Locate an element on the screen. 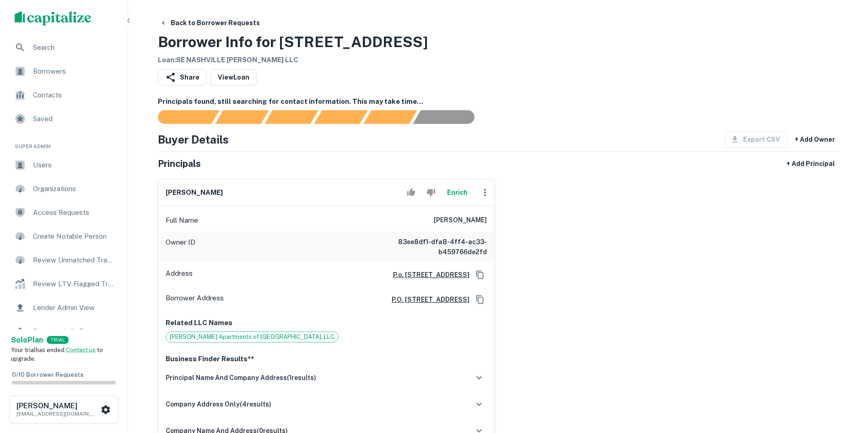 The height and width of the screenshot is (433, 868). button: Accept is located at coordinates (411, 192).